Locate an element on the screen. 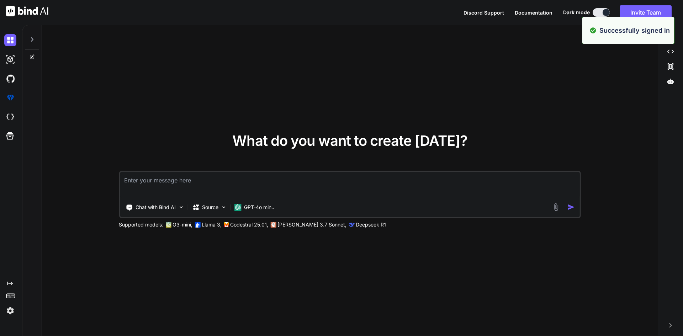 This screenshot has width=683, height=336. img: darkChat is located at coordinates (10, 40).